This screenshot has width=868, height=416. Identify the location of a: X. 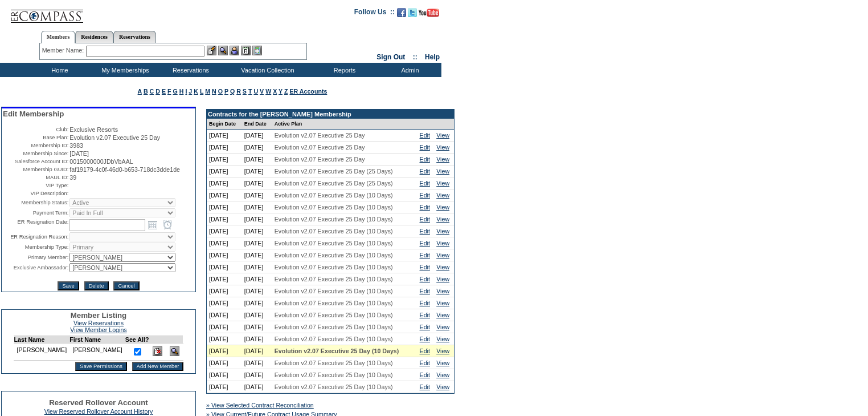
(275, 91).